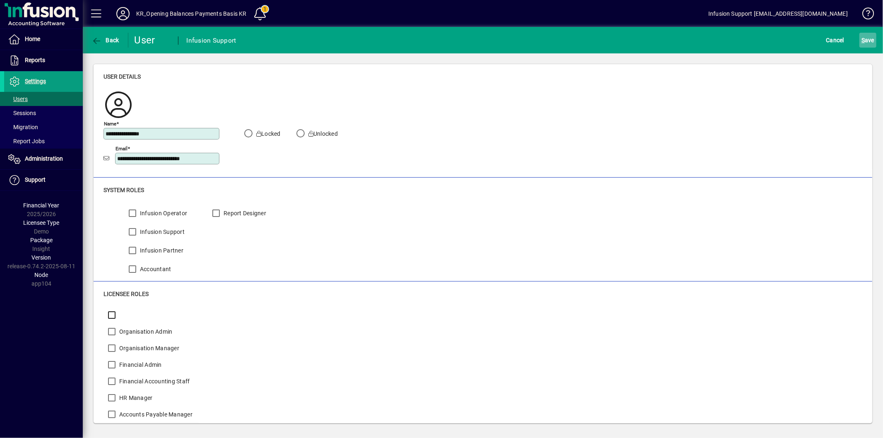 This screenshot has width=883, height=438. What do you see at coordinates (44, 159) in the screenshot?
I see `span: Administration` at bounding box center [44, 159].